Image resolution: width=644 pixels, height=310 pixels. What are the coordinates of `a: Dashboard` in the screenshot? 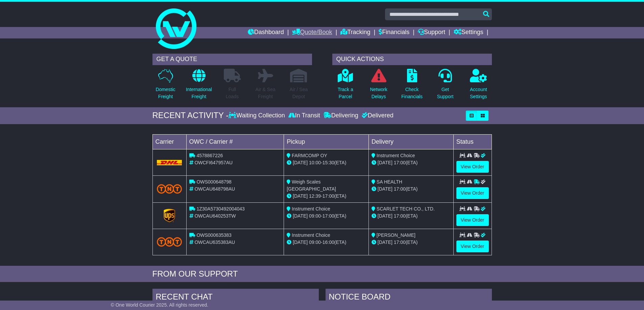 It's located at (266, 33).